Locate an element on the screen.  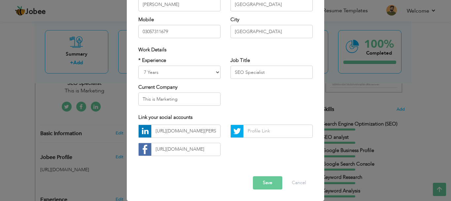
button: Cancel is located at coordinates (299, 182).